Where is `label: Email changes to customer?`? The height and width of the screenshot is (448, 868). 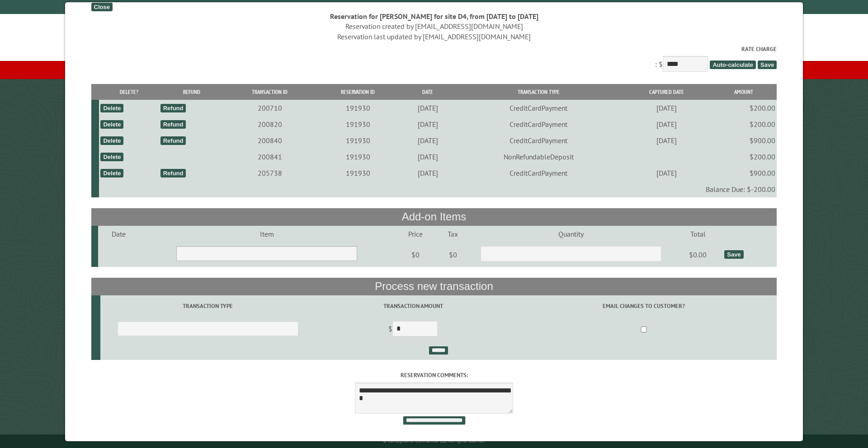 label: Email changes to customer? is located at coordinates (644, 306).